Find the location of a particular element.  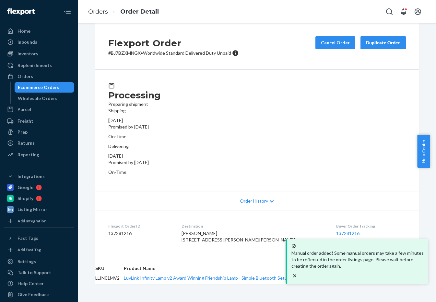

a: Help Center is located at coordinates (39, 284).